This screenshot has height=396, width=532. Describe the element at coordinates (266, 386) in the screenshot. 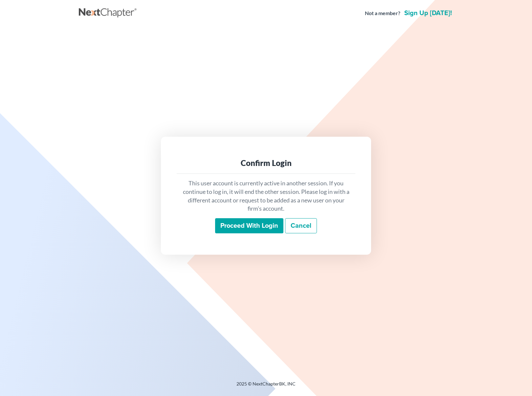

I see `div: 2025 © NextChapterBK, INC` at that location.